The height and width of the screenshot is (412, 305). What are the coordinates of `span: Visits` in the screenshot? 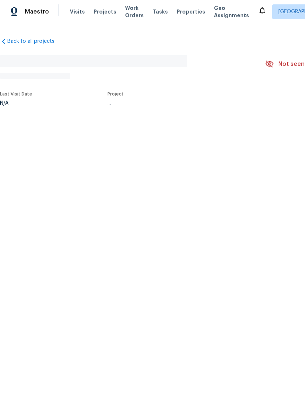 It's located at (77, 12).